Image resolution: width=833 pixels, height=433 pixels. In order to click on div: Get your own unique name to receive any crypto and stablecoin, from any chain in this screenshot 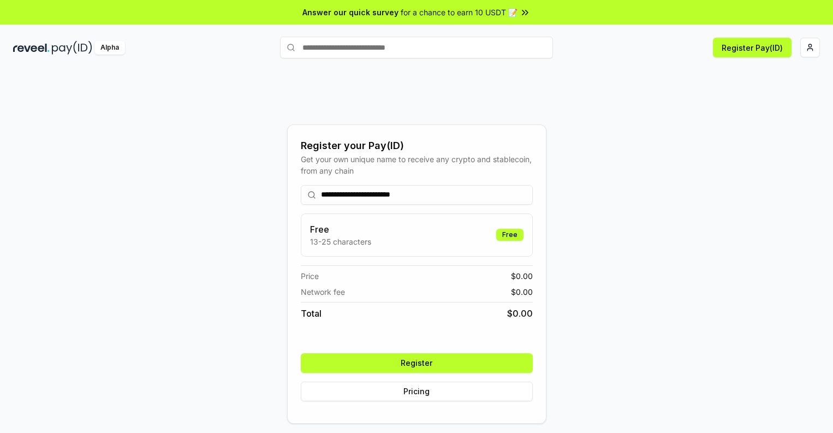, I will do `click(416, 165)`.